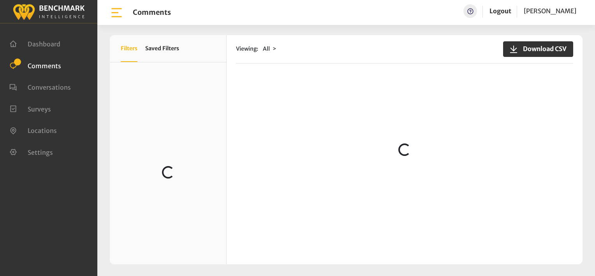 The image size is (595, 276). What do you see at coordinates (31, 152) in the screenshot?
I see `a: Settings` at bounding box center [31, 152].